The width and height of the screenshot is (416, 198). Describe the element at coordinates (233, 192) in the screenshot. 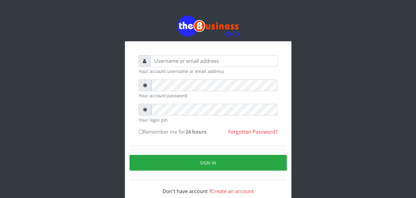

I see `a: Create an account` at that location.